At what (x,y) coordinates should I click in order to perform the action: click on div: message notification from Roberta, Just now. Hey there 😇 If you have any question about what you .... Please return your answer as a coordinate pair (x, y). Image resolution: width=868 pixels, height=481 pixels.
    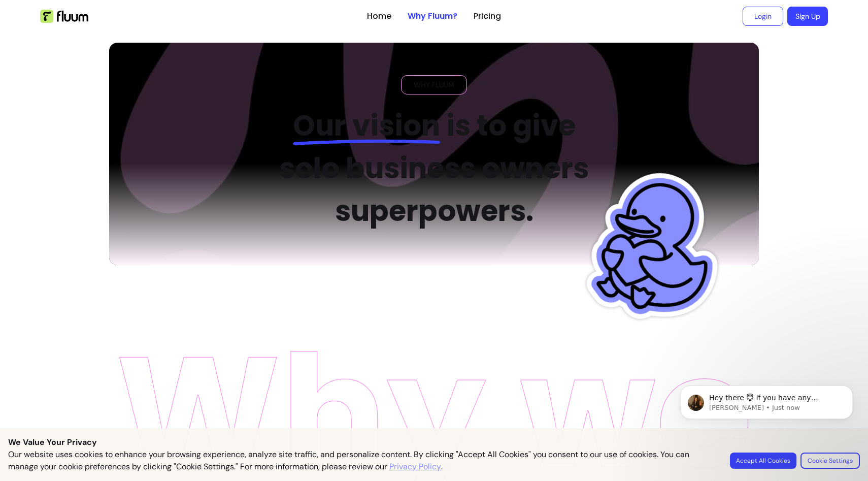
    Looking at the image, I should click on (102, 38).